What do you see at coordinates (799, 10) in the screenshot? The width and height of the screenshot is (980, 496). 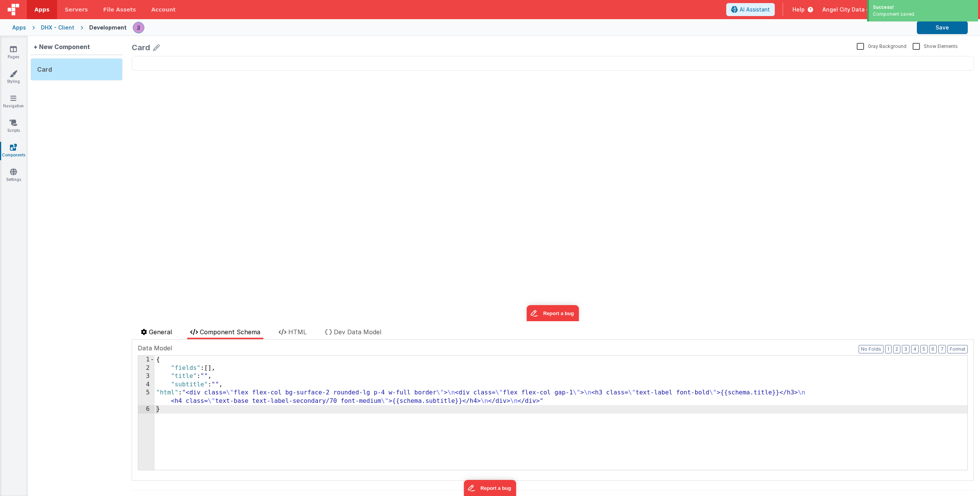 I see `span: Help` at bounding box center [799, 10].